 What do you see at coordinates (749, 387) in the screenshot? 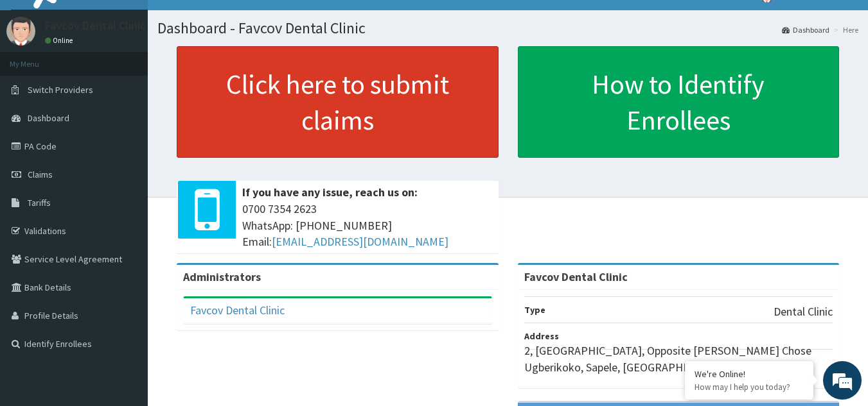
I see `p: How may I help you today?` at bounding box center [749, 387].